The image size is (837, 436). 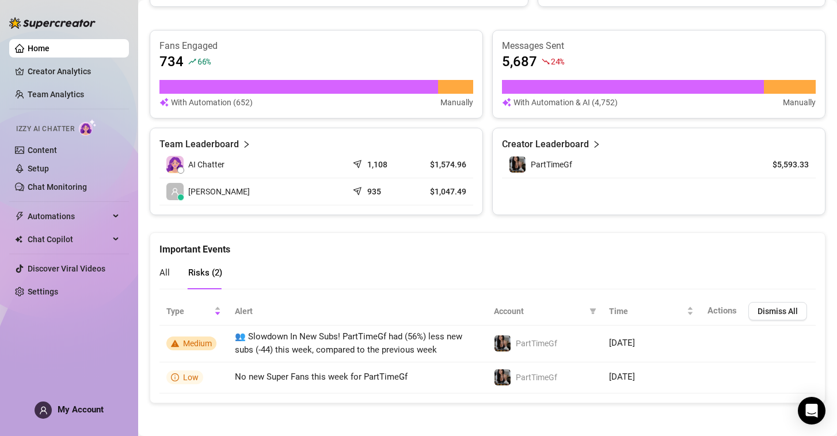 I want to click on a: Setup, so click(x=38, y=169).